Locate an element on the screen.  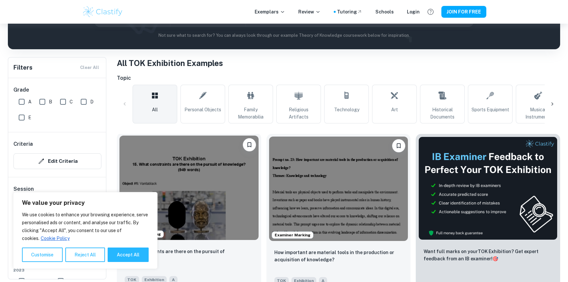
button: Reject All is located at coordinates (85, 255).